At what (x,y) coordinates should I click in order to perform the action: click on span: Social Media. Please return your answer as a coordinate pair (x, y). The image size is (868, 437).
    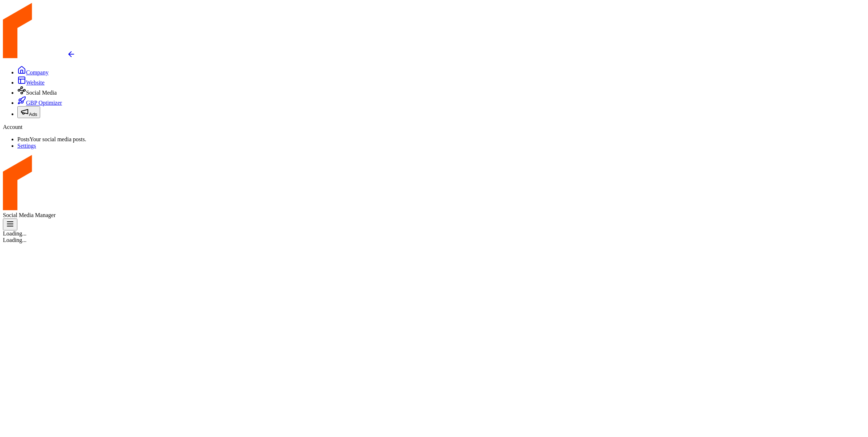
    Looking at the image, I should click on (41, 93).